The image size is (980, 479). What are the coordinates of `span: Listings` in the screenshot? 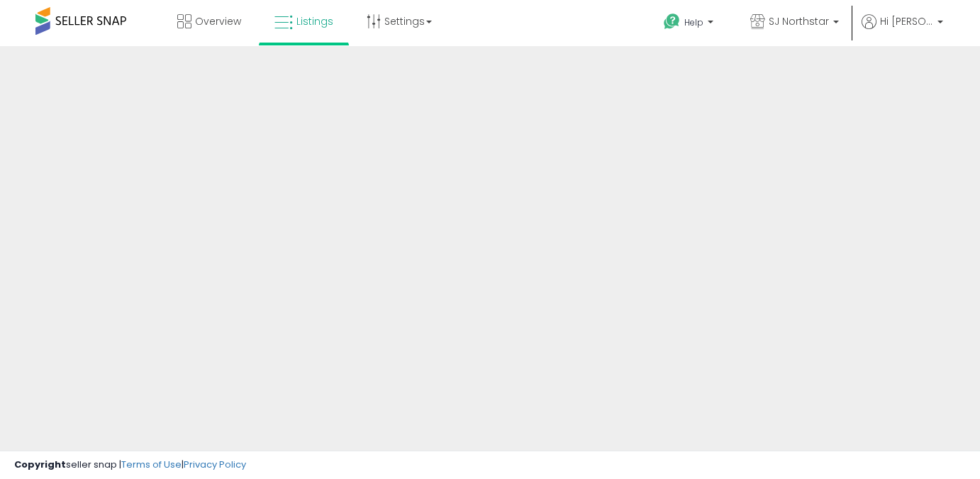 It's located at (315, 21).